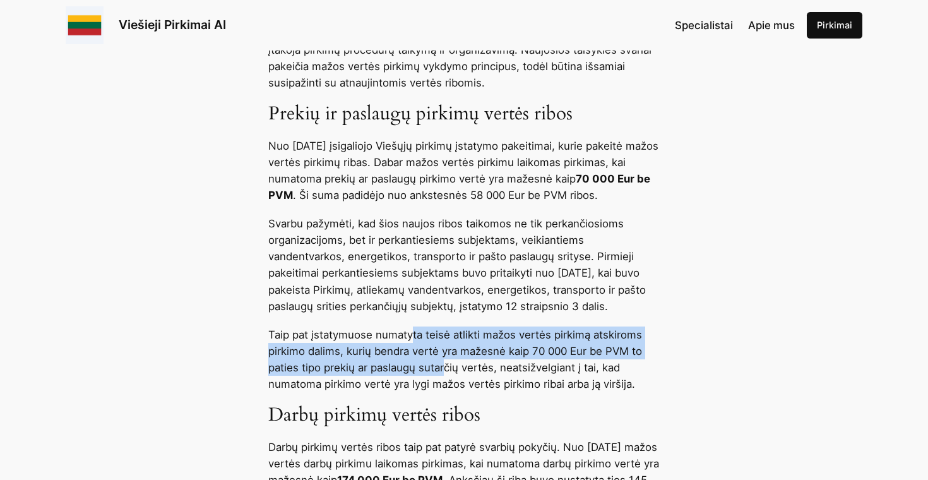 This screenshot has width=928, height=480. Describe the element at coordinates (464, 359) in the screenshot. I see `p: Taip pat įstatymuose numatyta teisė atlikti mažos vertės pirkimą atskiroms pirkimo dalims, kurių ...` at that location.